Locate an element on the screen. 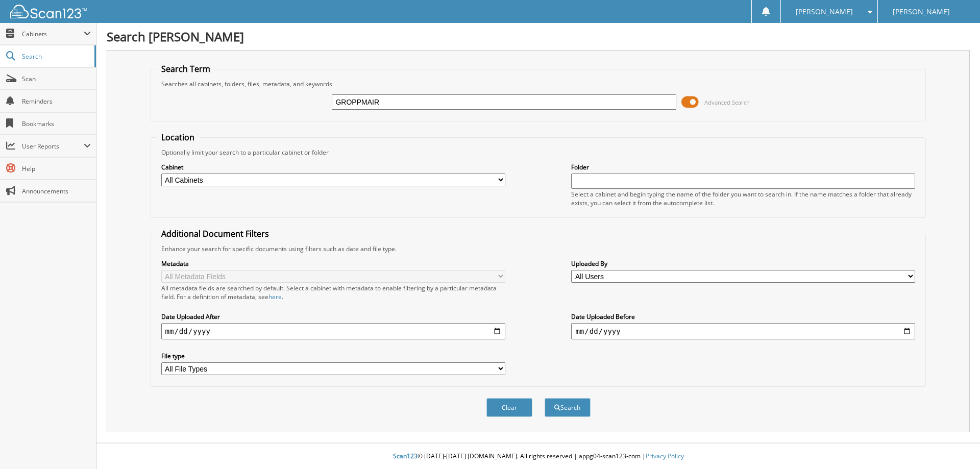 The height and width of the screenshot is (469, 980). label: Uploaded By is located at coordinates (744, 263).